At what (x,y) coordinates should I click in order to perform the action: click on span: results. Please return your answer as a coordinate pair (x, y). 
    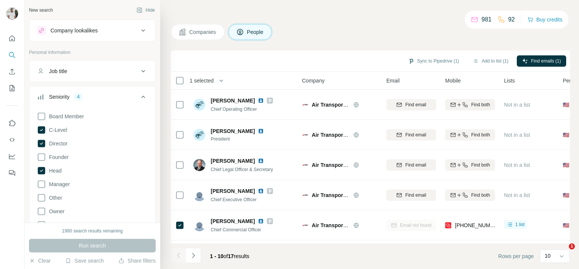
    Looking at the image, I should click on (230, 256).